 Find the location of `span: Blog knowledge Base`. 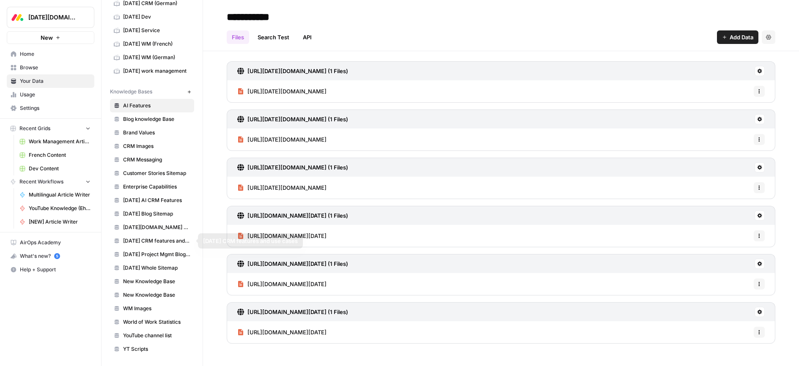

span: Blog knowledge Base is located at coordinates (157, 119).